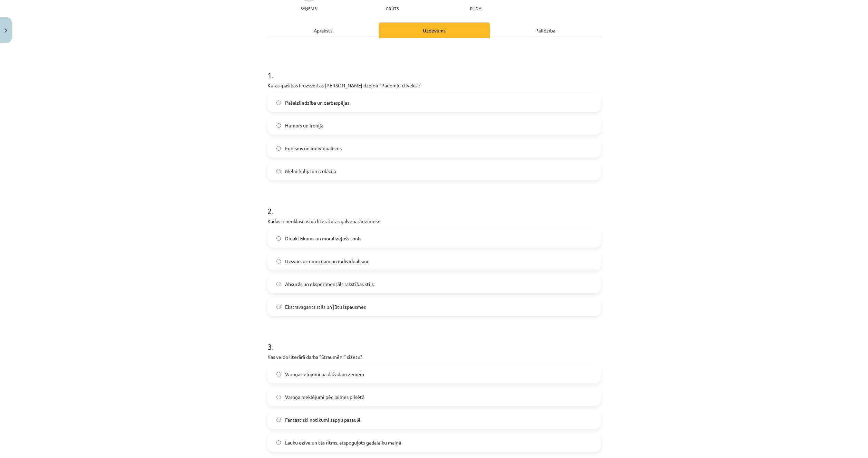 The width and height of the screenshot is (868, 458). I want to click on div: Apraksts, so click(323, 30).